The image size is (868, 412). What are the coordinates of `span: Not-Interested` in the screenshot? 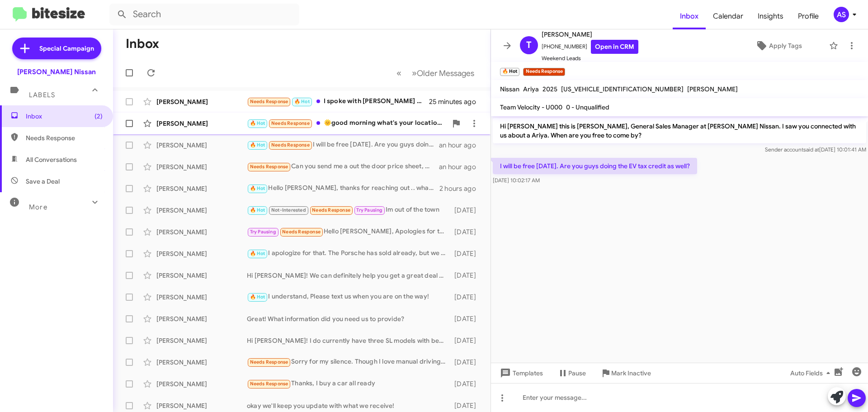 It's located at (288, 210).